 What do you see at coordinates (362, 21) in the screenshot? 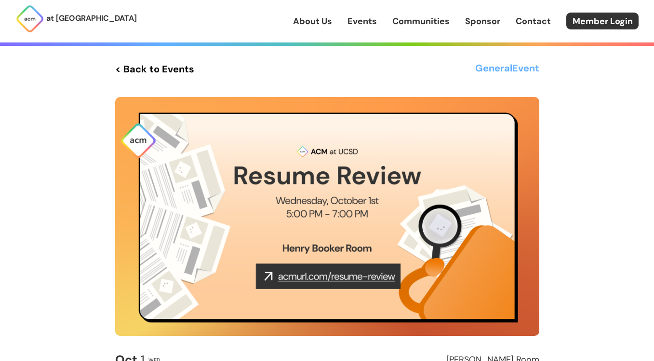
I see `a: Events` at bounding box center [362, 21].